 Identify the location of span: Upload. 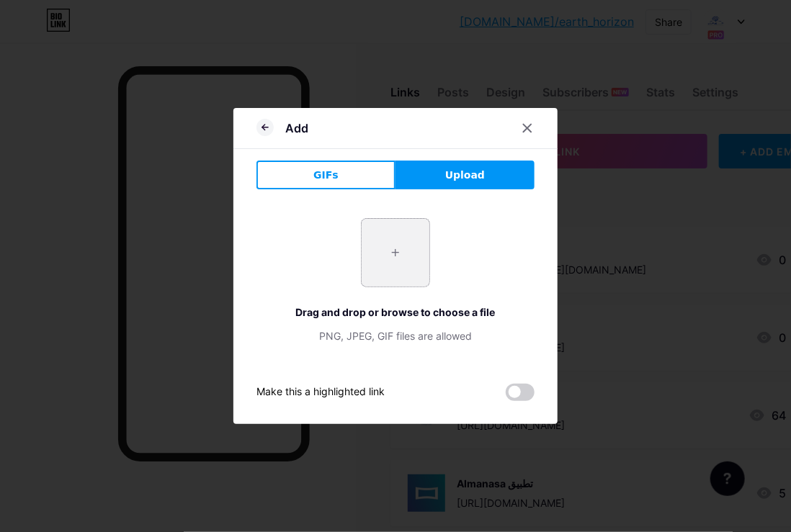
(465, 175).